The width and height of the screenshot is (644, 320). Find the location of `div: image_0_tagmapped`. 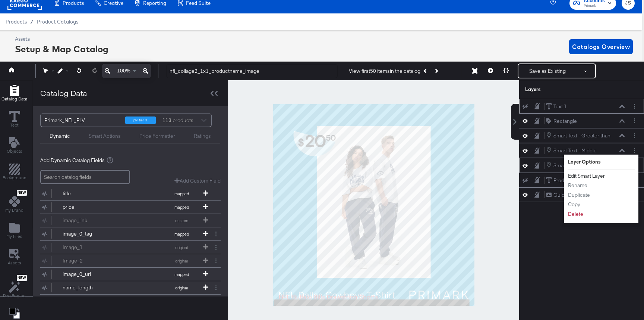

div: image_0_tagmapped is located at coordinates (130, 233).